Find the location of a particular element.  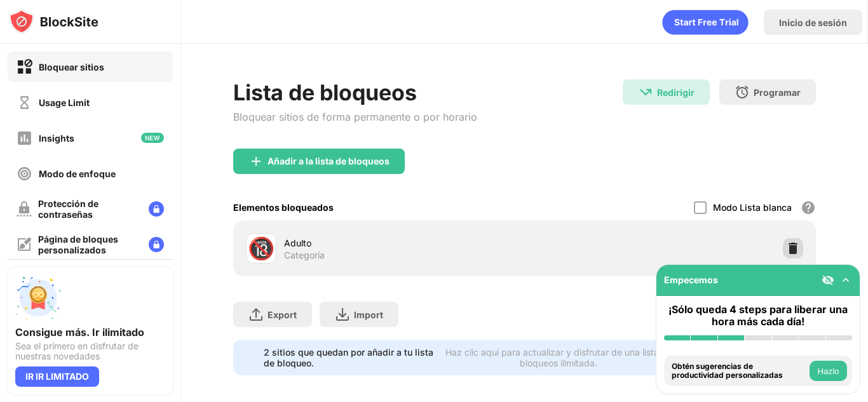

div: Usage Limit is located at coordinates (64, 102).